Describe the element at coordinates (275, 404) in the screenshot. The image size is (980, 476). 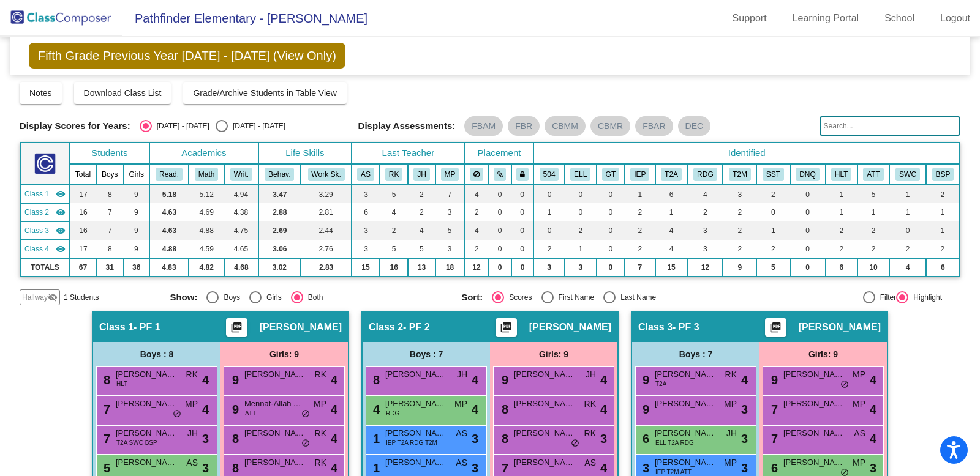
I see `span: Mennat-Allah Alarthy` at that location.